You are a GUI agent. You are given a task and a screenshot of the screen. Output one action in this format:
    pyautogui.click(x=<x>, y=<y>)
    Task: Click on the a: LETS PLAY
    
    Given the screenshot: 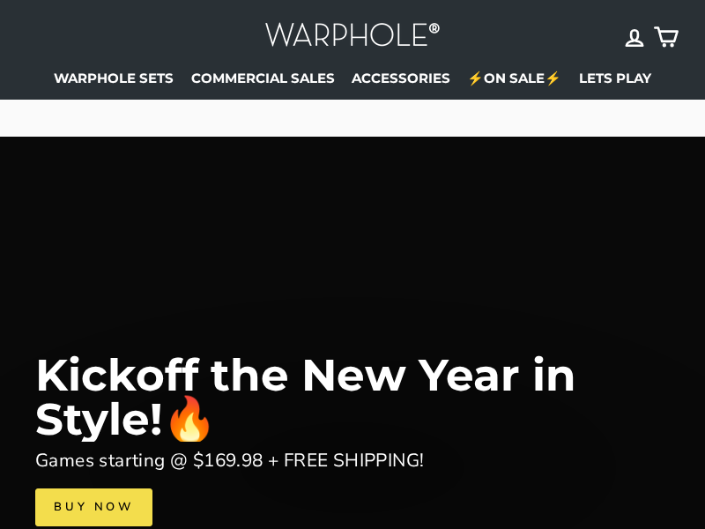 What is the action you would take?
    pyautogui.click(x=614, y=78)
    